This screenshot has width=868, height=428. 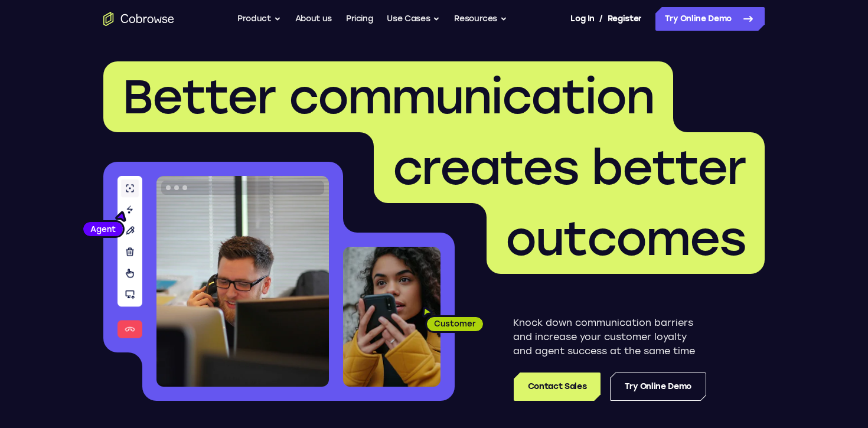 What do you see at coordinates (139, 19) in the screenshot?
I see `a: Go to the home page` at bounding box center [139, 19].